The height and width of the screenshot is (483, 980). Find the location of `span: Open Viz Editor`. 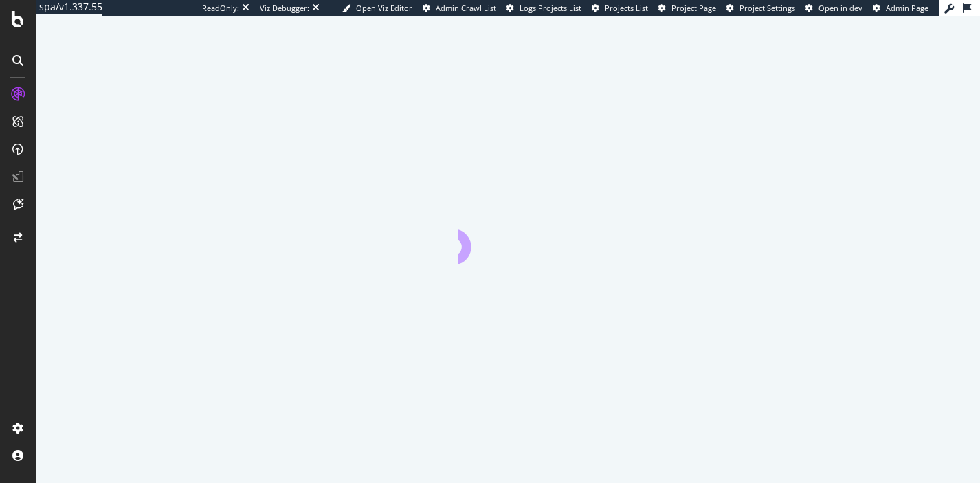

span: Open Viz Editor is located at coordinates (384, 8).